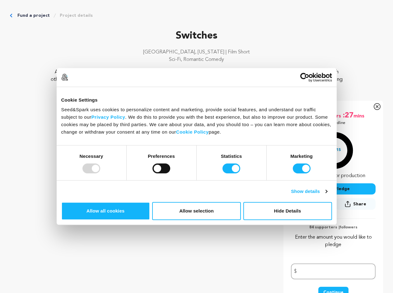 This screenshot has height=293, width=393. What do you see at coordinates (196, 36) in the screenshot?
I see `p: Switches` at bounding box center [196, 36].